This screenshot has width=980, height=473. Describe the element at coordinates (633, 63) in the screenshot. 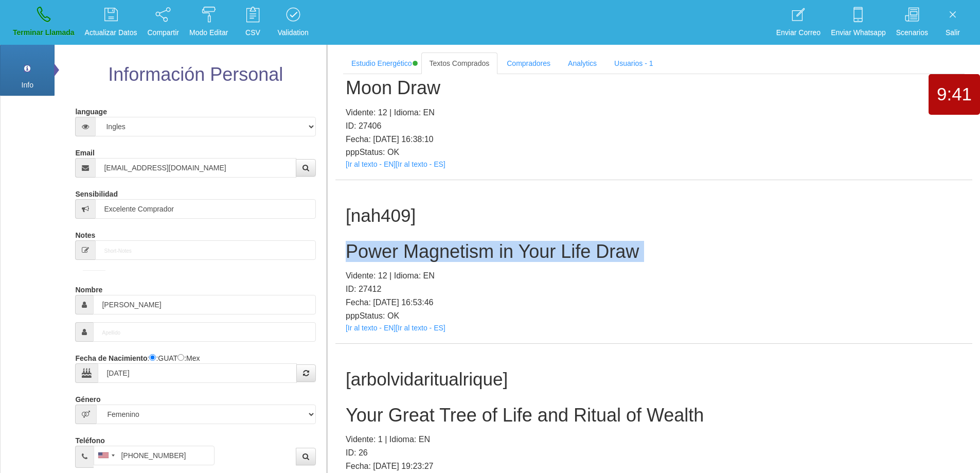

I see `a: Usuarios - 1` at that location.